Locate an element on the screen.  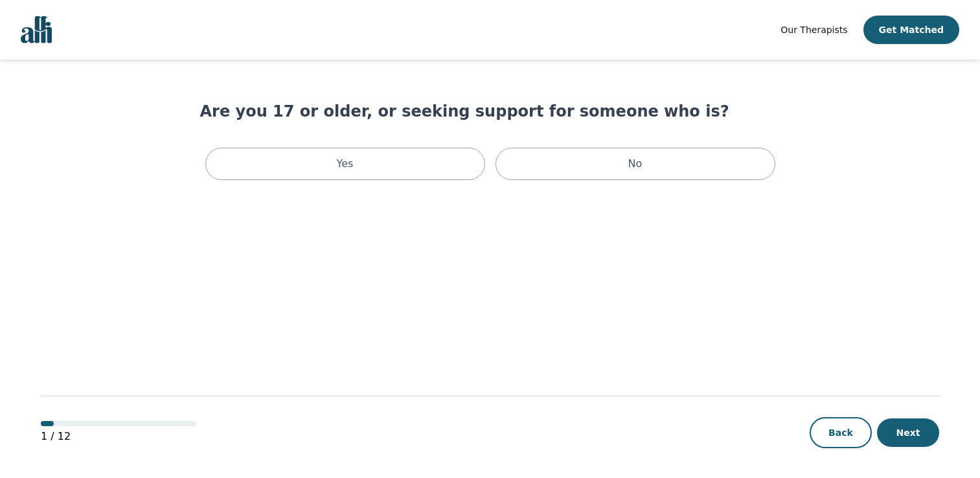
button: Back is located at coordinates (841, 433).